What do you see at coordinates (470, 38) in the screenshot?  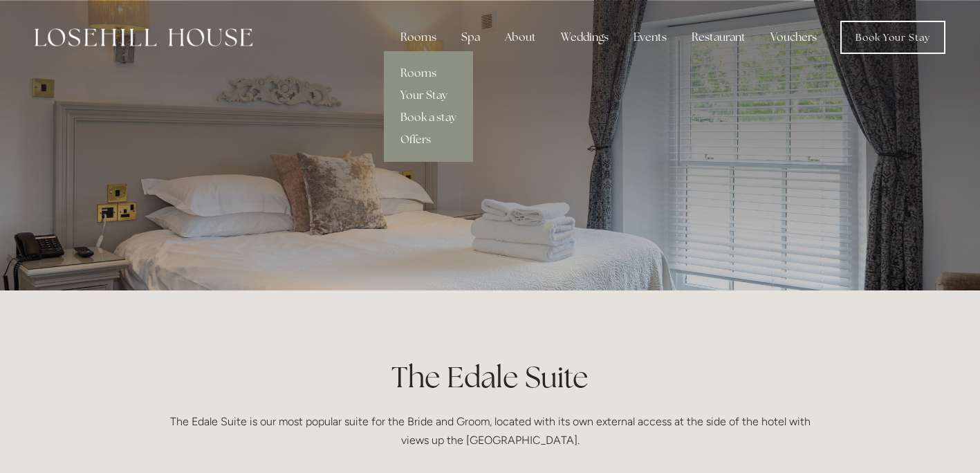 I see `div: Spa` at bounding box center [470, 38].